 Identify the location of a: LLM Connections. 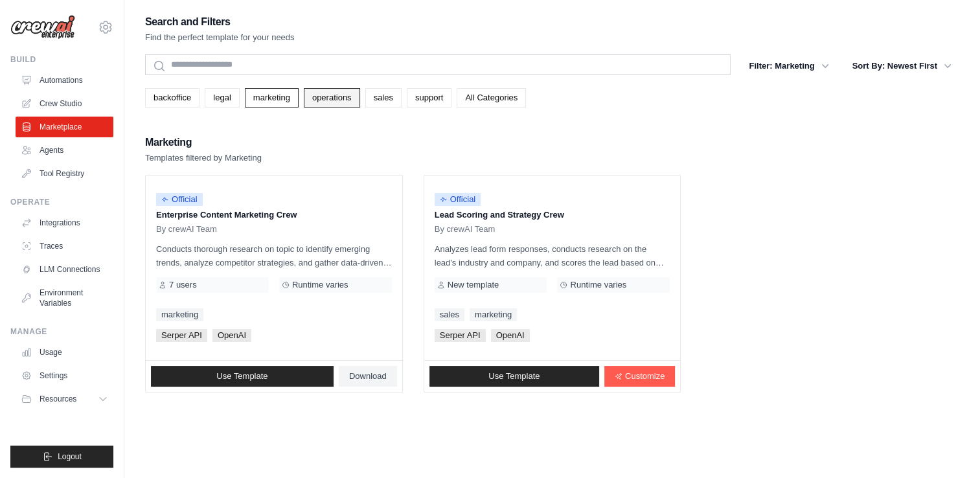
(64, 269).